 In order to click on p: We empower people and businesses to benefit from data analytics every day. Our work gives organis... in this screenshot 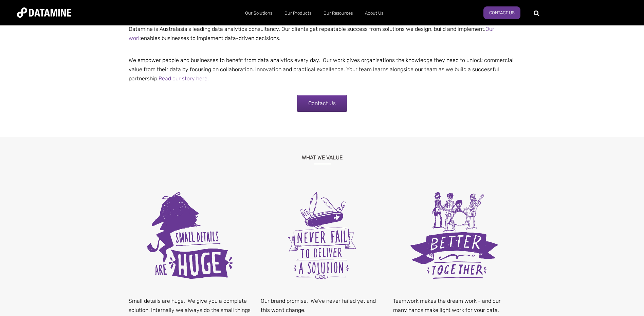, I will do `click(322, 65)`.